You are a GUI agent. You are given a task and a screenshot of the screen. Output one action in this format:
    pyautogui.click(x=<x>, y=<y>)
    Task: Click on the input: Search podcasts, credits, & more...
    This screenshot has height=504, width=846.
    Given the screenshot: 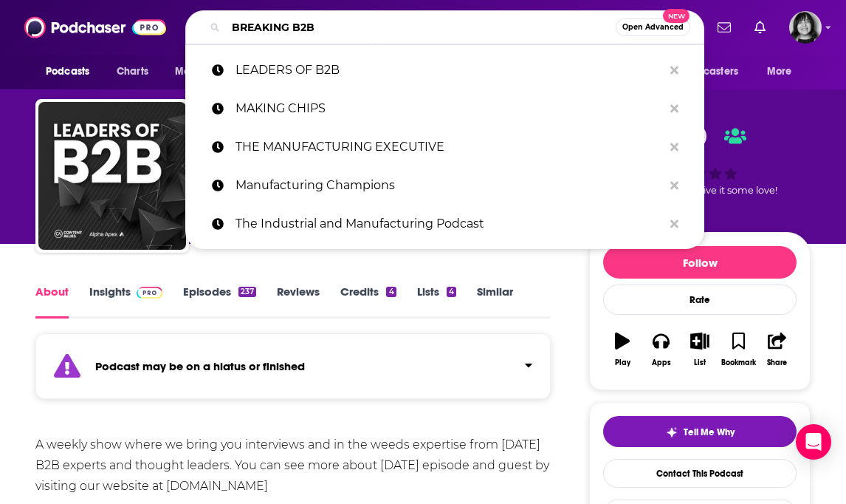 What is the action you would take?
    pyautogui.click(x=421, y=28)
    